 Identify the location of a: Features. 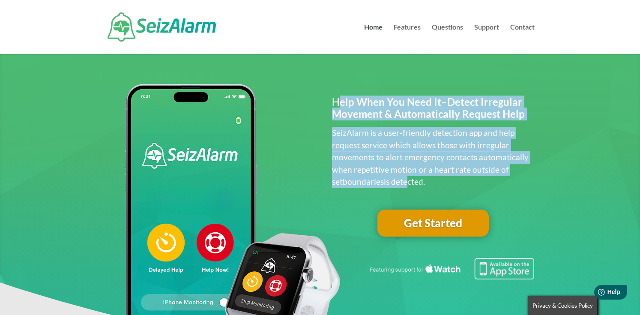
(407, 39).